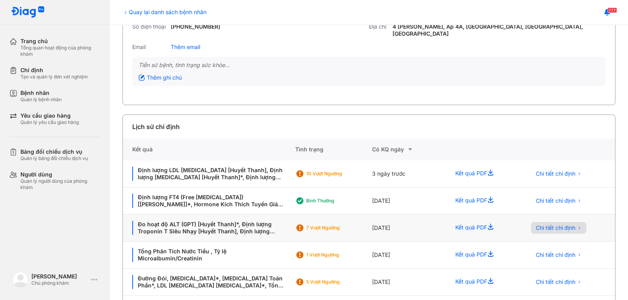  Describe the element at coordinates (60, 175) in the screenshot. I see `div: Người dùng` at that location.